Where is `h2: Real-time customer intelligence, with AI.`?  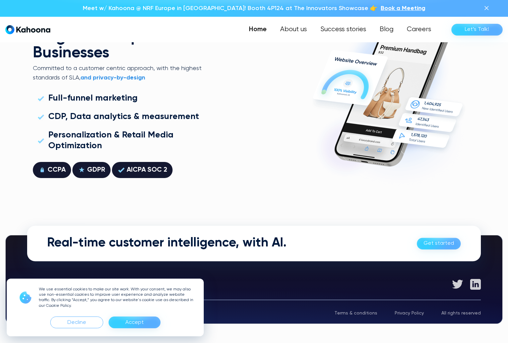
h2: Real-time customer intelligence, with AI. is located at coordinates (167, 243).